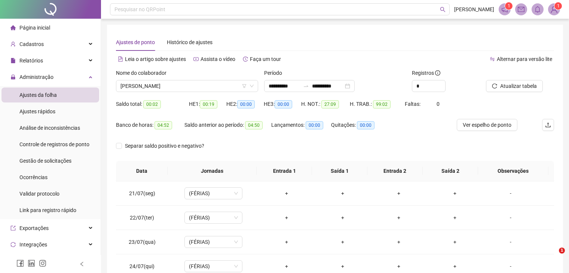  Describe the element at coordinates (509, 6) in the screenshot. I see `sup: 1` at that location.